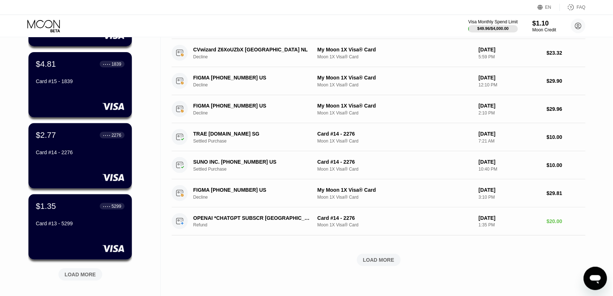  Describe the element at coordinates (493, 28) in the screenshot. I see `div: $49.96 / $4,000.00` at that location.